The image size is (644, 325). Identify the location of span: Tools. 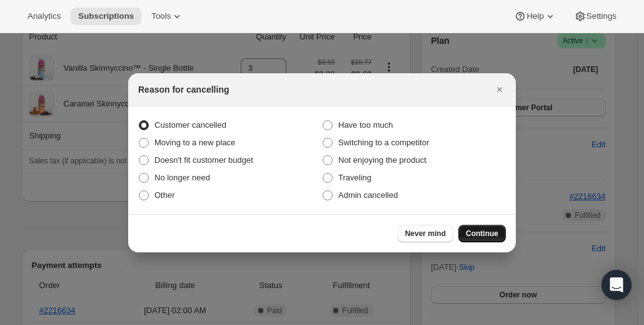
(160, 16).